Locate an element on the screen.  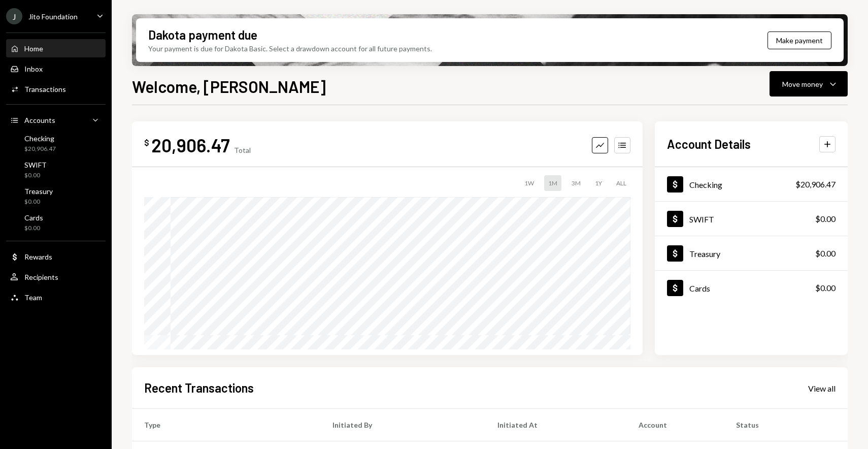
th: Initiated At is located at coordinates (556, 425).